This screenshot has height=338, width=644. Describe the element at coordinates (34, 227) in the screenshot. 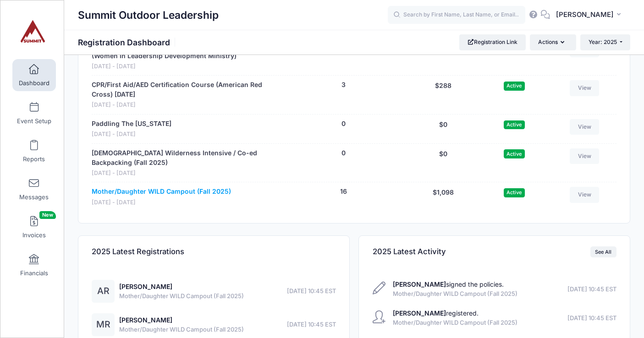

I see `a: InvoicesNew` at that location.